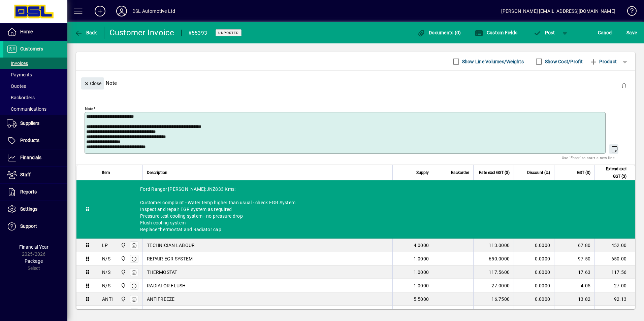  Describe the element at coordinates (34, 247) in the screenshot. I see `span: Financial Year` at that location.